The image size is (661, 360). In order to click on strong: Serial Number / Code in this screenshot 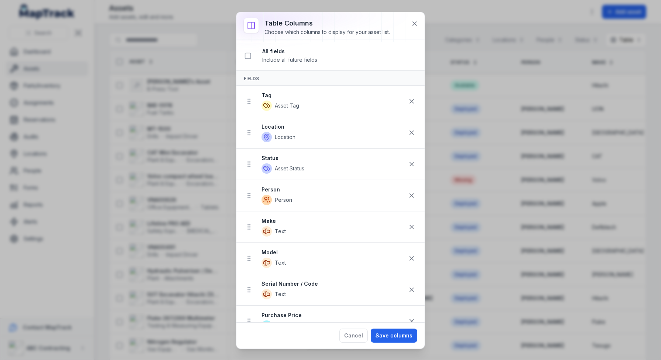, I will do `click(333, 283)`.